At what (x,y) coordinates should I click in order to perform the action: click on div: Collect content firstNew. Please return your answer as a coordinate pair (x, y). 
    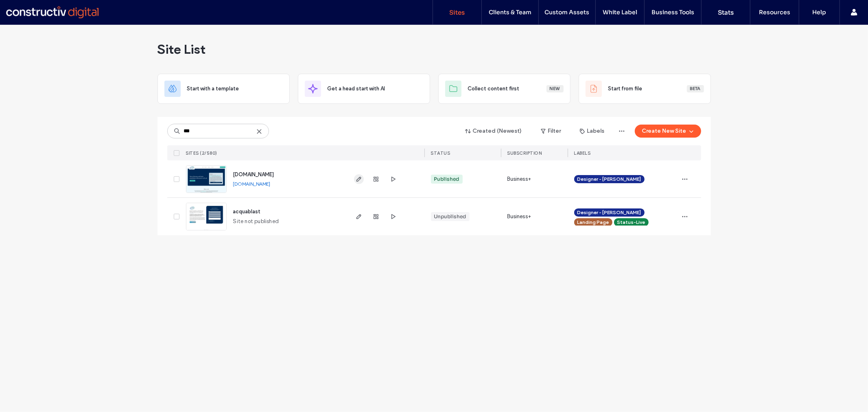
    Looking at the image, I should click on (504, 89).